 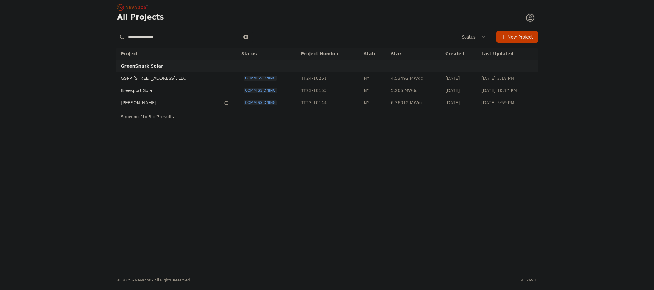 What do you see at coordinates (415, 54) in the screenshot?
I see `th: Size` at bounding box center [415, 54].